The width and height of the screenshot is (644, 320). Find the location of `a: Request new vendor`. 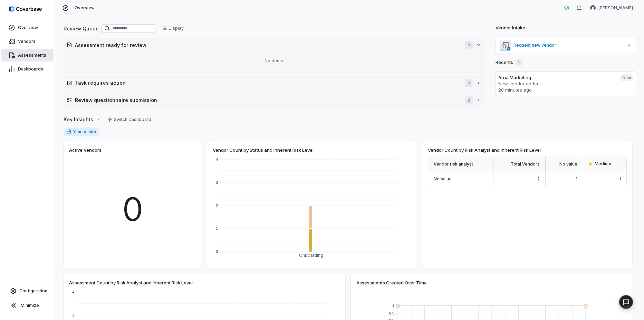

a: Request new vendor is located at coordinates (566, 45).